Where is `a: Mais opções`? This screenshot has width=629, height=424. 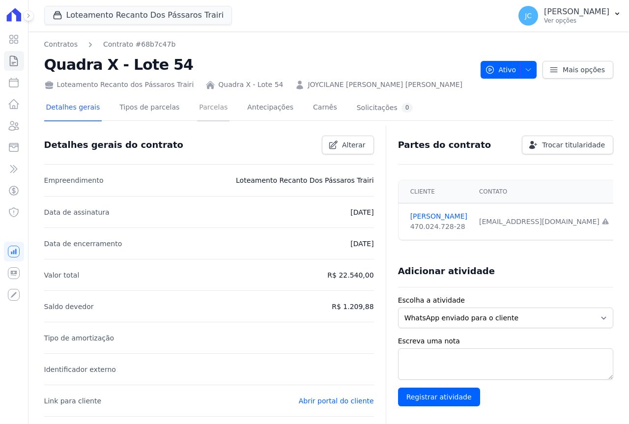 a: Mais opções is located at coordinates (578, 70).